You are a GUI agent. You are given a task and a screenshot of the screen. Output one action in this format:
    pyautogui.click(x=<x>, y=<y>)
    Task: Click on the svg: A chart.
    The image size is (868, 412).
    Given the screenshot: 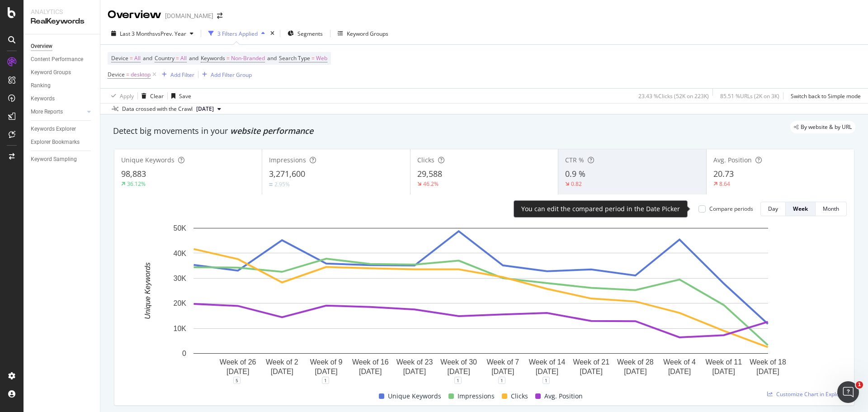 What is the action you would take?
    pyautogui.click(x=481, y=302)
    